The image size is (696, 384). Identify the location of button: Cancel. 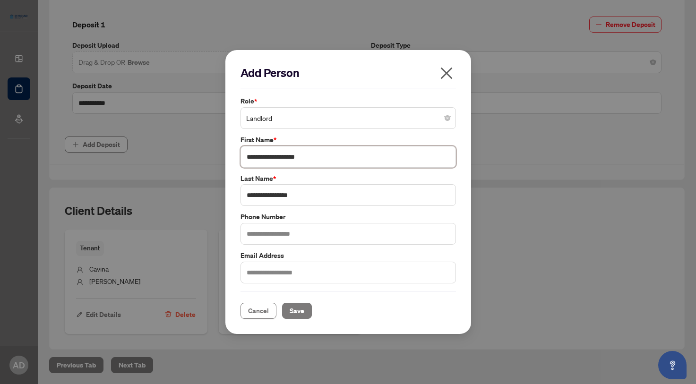
(258, 311).